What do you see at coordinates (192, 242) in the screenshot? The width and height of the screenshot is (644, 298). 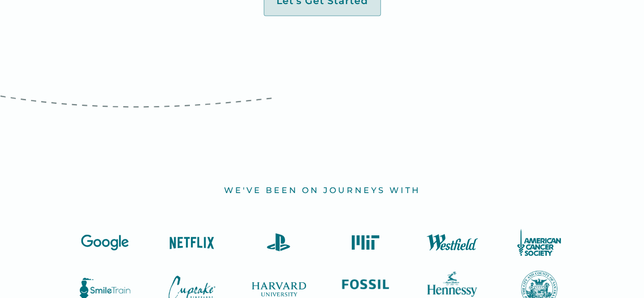 I see `img: Netflix logo` at bounding box center [192, 242].